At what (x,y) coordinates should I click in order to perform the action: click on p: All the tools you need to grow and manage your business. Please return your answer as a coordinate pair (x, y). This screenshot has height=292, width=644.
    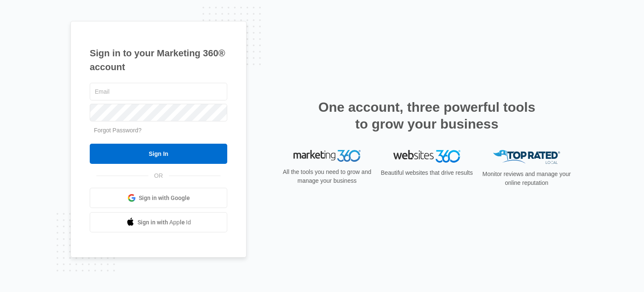
    Looking at the image, I should click on (327, 176).